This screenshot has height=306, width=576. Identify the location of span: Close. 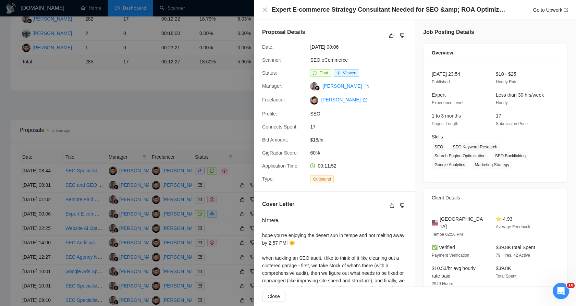
(274, 296).